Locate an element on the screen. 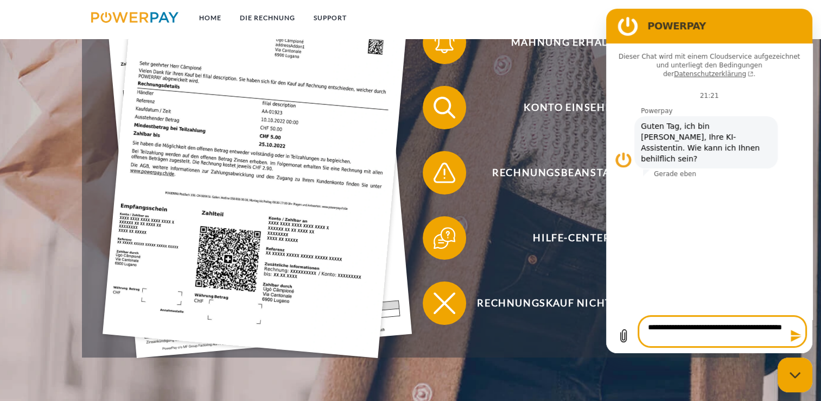 The height and width of the screenshot is (401, 821). span: Rechnungsbeanstandung is located at coordinates (572, 173).